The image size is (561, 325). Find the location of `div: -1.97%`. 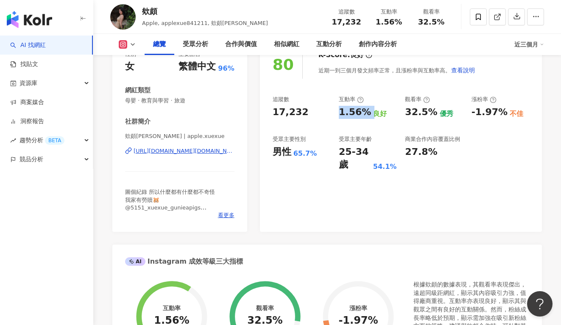

div: -1.97% is located at coordinates (489, 112).